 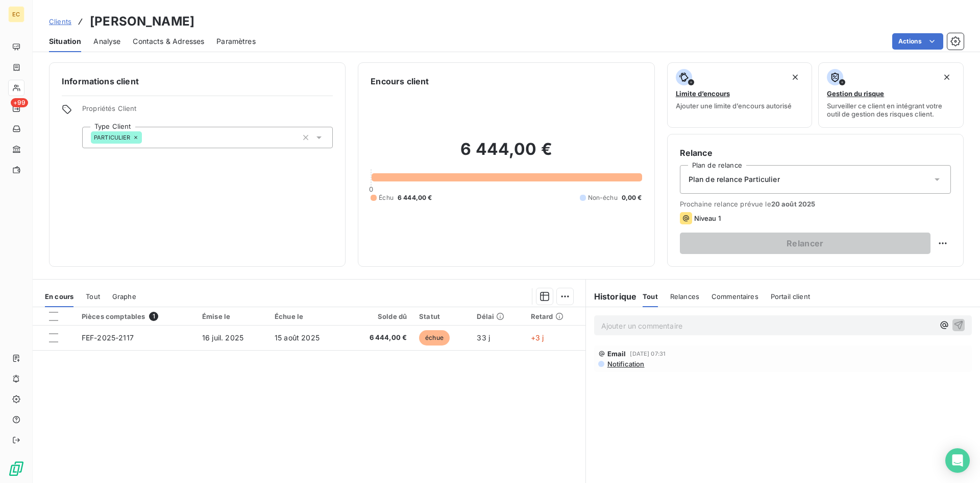 What do you see at coordinates (207, 111) in the screenshot?
I see `span: Propriétés Client` at bounding box center [207, 111].